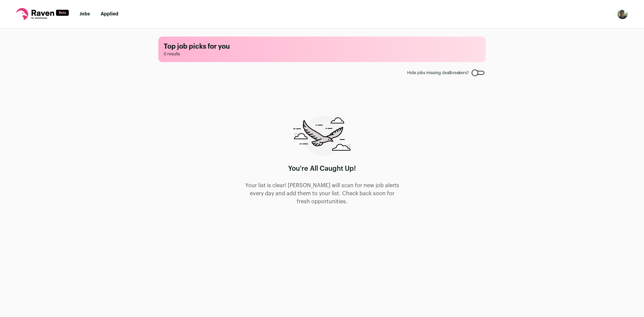 This screenshot has height=317, width=644. I want to click on span: Hide jobs missing dealbreakers?, so click(438, 73).